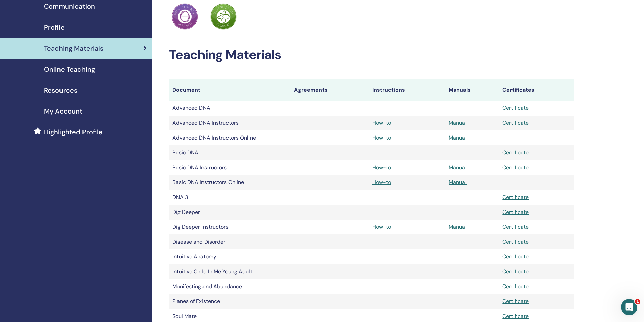 This screenshot has height=322, width=644. I want to click on span: Profile, so click(54, 27).